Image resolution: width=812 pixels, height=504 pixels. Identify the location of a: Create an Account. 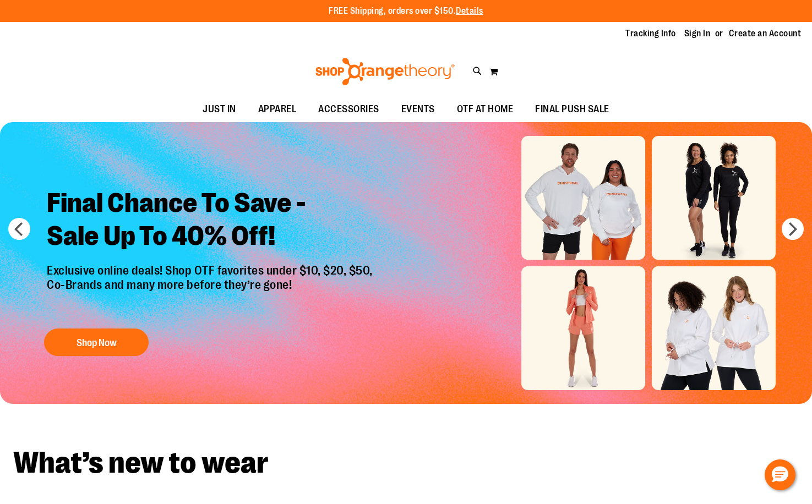
(766, 34).